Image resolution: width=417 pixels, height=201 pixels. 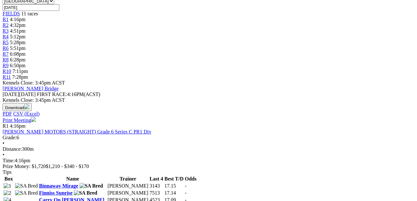 I want to click on a: R5, so click(x=5, y=42).